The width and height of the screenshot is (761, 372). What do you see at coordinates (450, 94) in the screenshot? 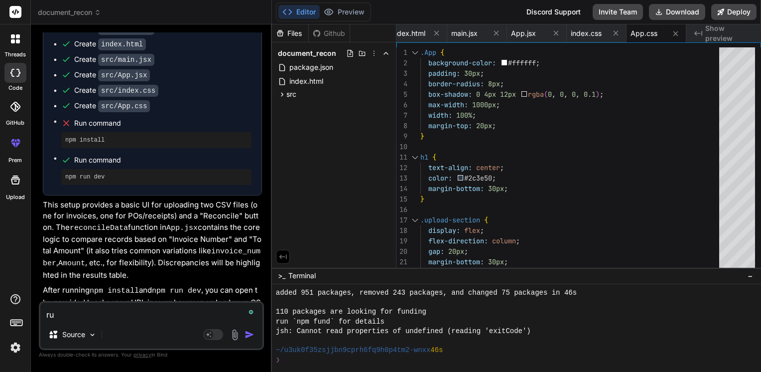
I see `span: box-shadow:` at bounding box center [450, 94].